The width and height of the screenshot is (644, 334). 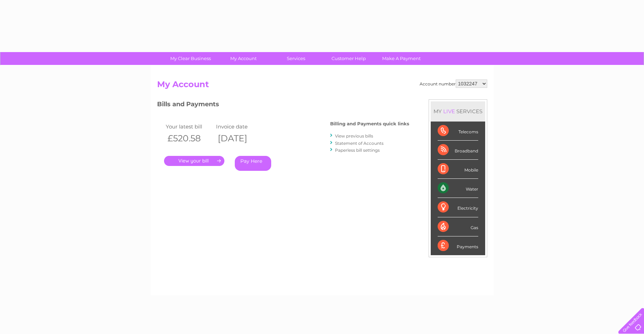 What do you see at coordinates (458, 131) in the screenshot?
I see `div: Telecoms` at bounding box center [458, 131].